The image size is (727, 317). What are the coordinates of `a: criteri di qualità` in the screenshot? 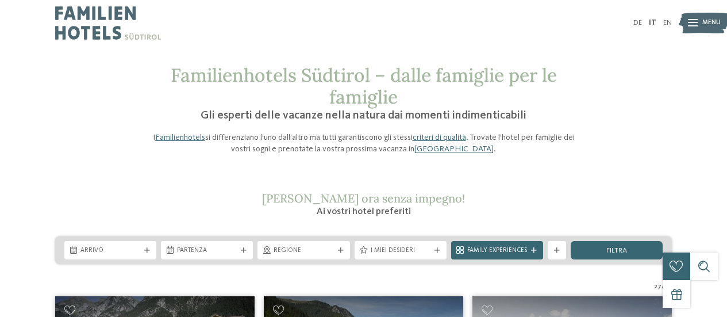 It's located at (439, 137).